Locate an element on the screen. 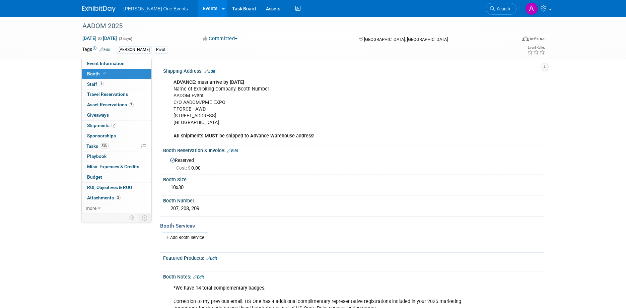 This screenshot has width=626, height=308. td: Toggle Event Tabs is located at coordinates (144, 218).